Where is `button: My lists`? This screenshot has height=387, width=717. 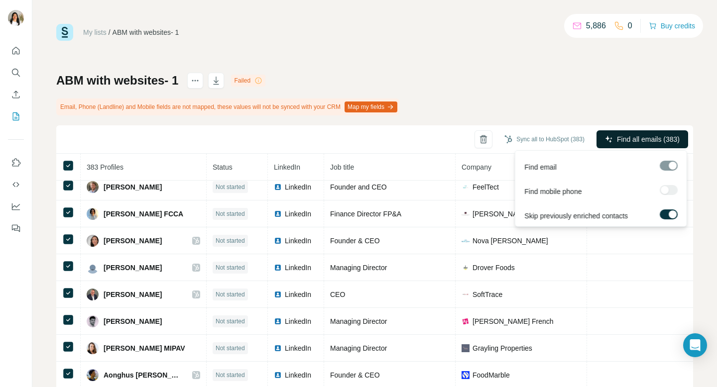
button: My lists is located at coordinates (16, 116).